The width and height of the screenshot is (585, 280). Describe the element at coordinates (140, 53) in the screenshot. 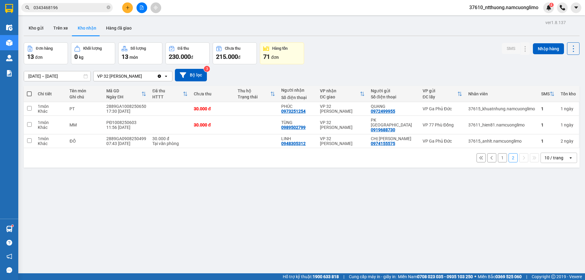

I see `button: Số lượng13món` at that location.